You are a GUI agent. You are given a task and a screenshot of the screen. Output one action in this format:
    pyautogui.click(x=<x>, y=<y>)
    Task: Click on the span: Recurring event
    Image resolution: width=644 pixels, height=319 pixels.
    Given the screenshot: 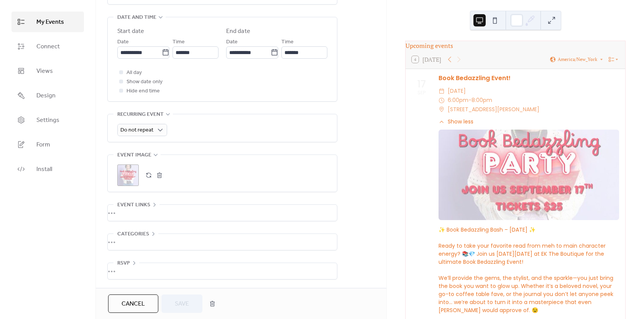 What is the action you would take?
    pyautogui.click(x=141, y=115)
    